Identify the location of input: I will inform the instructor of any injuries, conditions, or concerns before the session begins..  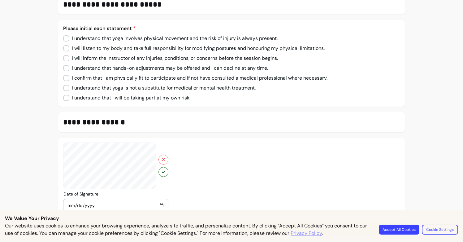
(175, 58).